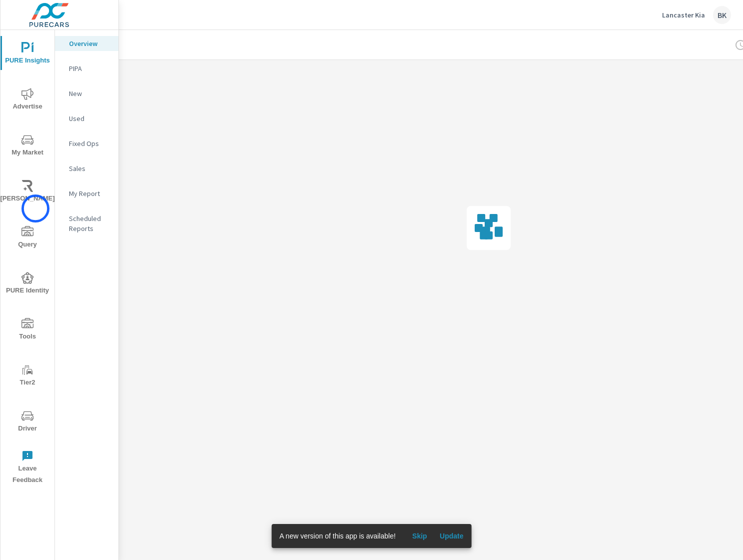 This screenshot has width=743, height=560. I want to click on span: Leave Feedback, so click(28, 468).